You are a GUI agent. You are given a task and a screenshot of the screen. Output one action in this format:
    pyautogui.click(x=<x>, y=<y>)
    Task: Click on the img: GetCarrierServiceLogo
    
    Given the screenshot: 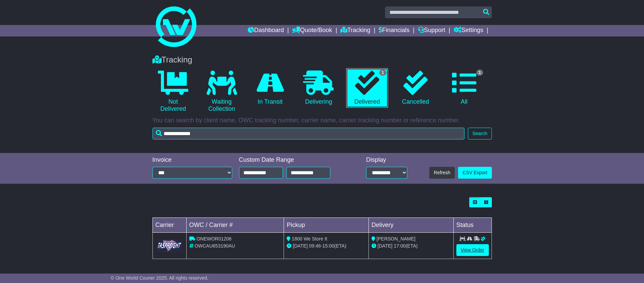 What is the action you would take?
    pyautogui.click(x=169, y=246)
    